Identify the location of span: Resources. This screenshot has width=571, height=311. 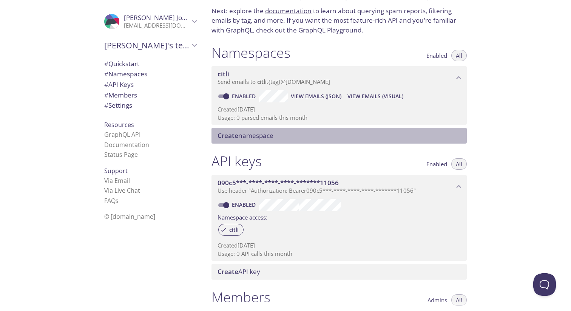
(119, 125).